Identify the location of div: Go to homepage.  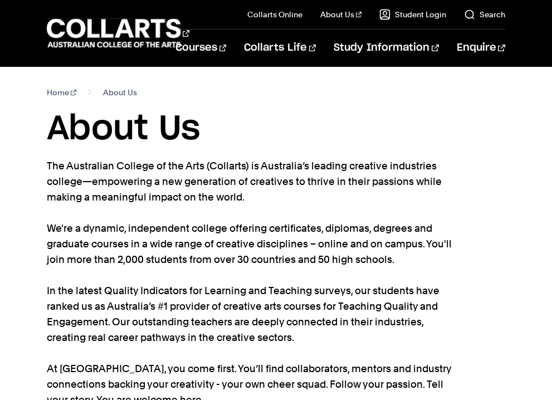
(97, 33).